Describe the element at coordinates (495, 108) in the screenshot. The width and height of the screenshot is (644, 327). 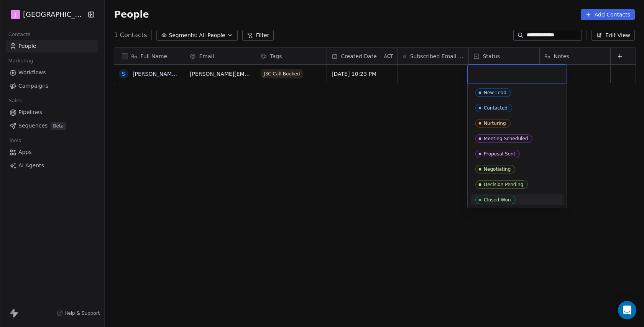
I see `div: Contacted` at that location.